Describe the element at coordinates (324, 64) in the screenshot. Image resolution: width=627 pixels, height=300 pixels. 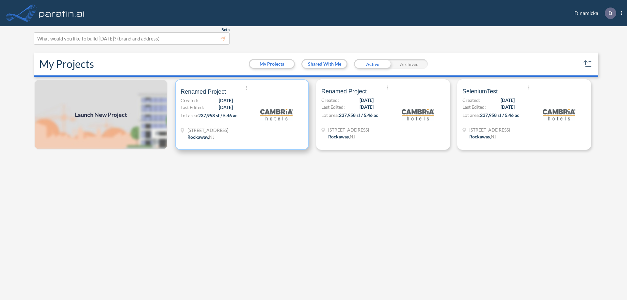
I see `button: Shared With Me` at that location.